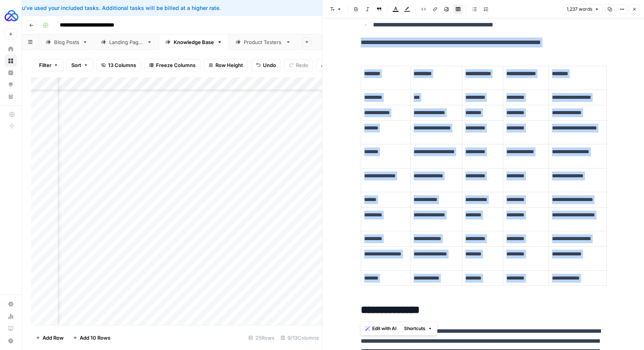 Image resolution: width=644 pixels, height=350 pixels. Describe the element at coordinates (270, 65) in the screenshot. I see `span: Undo` at that location.